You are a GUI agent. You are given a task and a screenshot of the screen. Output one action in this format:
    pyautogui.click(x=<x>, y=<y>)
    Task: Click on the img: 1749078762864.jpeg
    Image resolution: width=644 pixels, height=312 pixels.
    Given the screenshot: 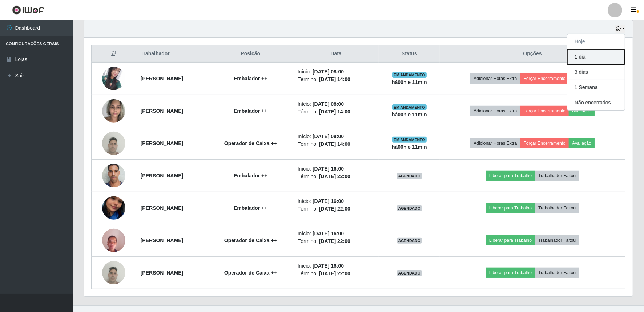 What is the action you would take?
    pyautogui.click(x=114, y=111)
    